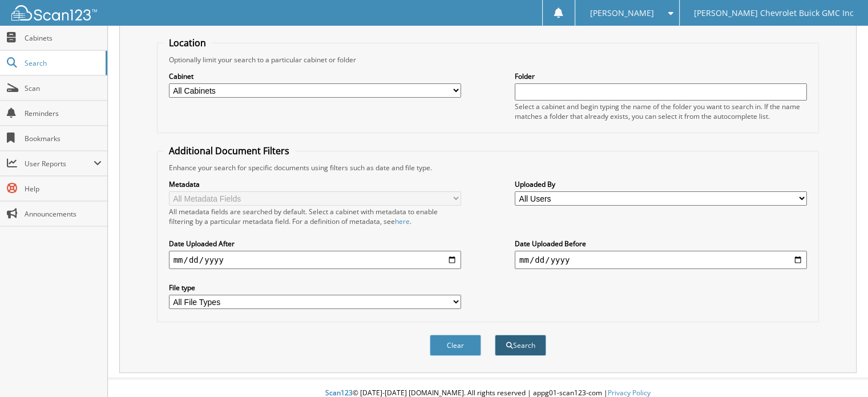 The height and width of the screenshot is (397, 868). What do you see at coordinates (840, 369) in the screenshot?
I see `div: Chat Widget` at bounding box center [840, 369].